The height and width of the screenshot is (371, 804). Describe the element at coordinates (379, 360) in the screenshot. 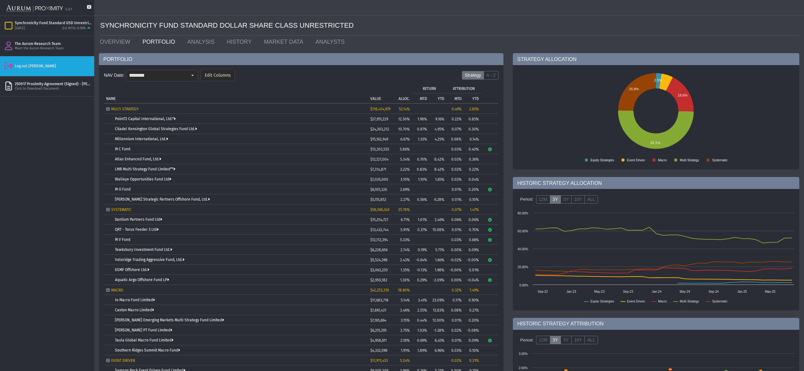

I see `span: $11,911,433` at that location.